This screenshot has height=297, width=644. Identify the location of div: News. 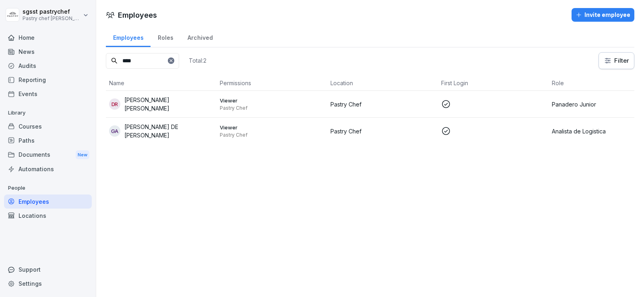
(48, 51).